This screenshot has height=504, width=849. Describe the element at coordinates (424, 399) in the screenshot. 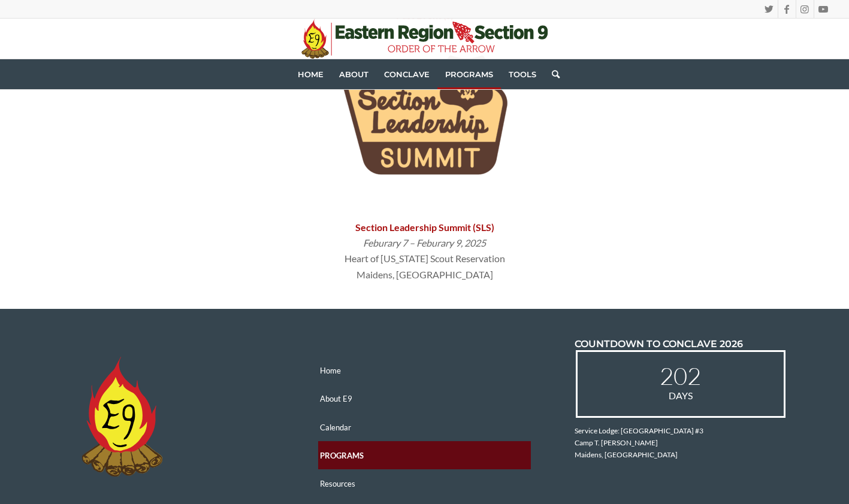

I see `a: About E9` at that location.